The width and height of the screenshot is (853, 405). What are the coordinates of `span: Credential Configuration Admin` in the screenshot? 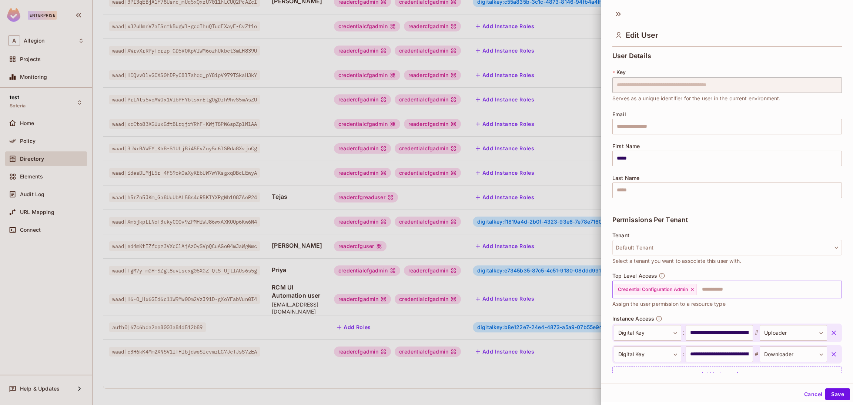 It's located at (653, 290).